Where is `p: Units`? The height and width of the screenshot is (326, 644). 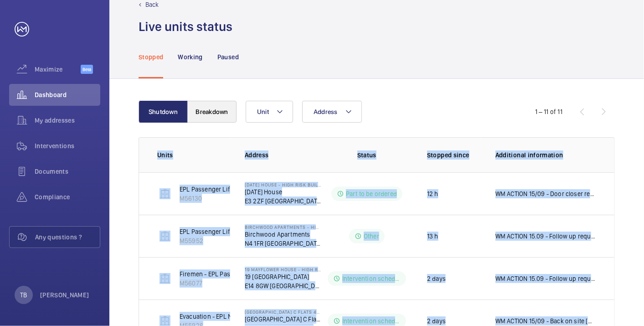
p: Units is located at coordinates (193, 155).